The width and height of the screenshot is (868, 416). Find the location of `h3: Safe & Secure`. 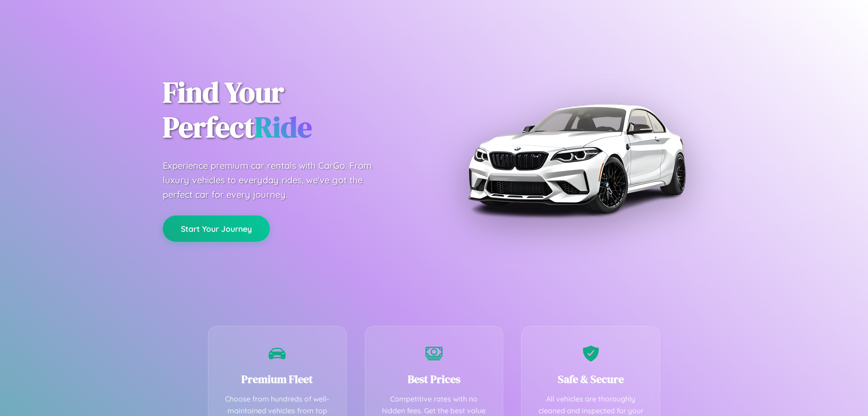

h3: Safe & Secure is located at coordinates (590, 379).